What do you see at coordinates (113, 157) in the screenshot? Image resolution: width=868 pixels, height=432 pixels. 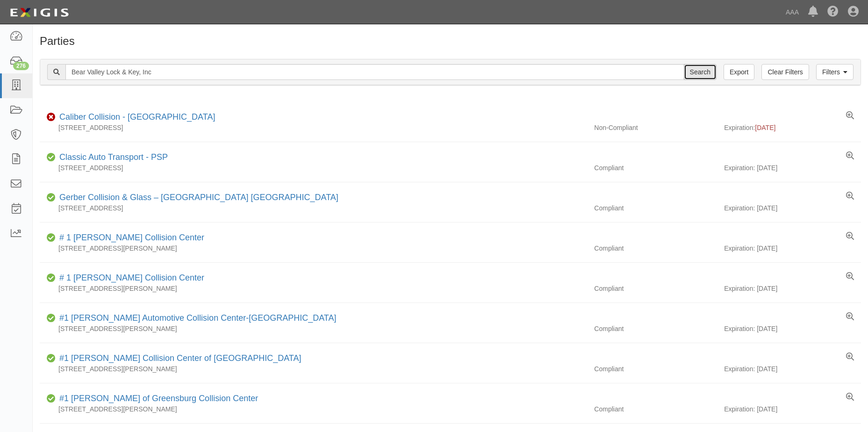 I see `a: Classic Auto Transport - PSP` at bounding box center [113, 157].